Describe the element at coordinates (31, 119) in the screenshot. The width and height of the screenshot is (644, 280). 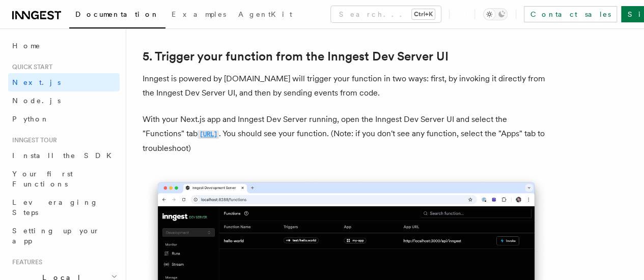
I see `span: Python` at that location.